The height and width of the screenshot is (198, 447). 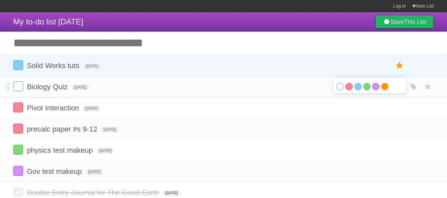 What do you see at coordinates (376, 87) in the screenshot?
I see `label: Purple` at bounding box center [376, 87].